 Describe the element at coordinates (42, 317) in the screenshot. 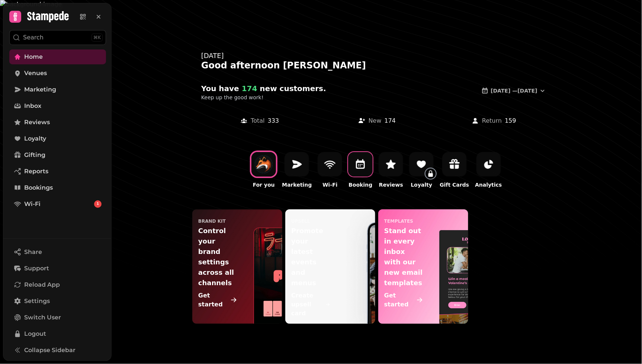

I see `span: Switch User` at that location.